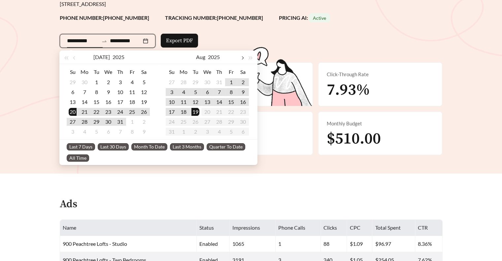 This screenshot has height=261, width=502. What do you see at coordinates (231, 102) in the screenshot?
I see `div: 15` at bounding box center [231, 102].